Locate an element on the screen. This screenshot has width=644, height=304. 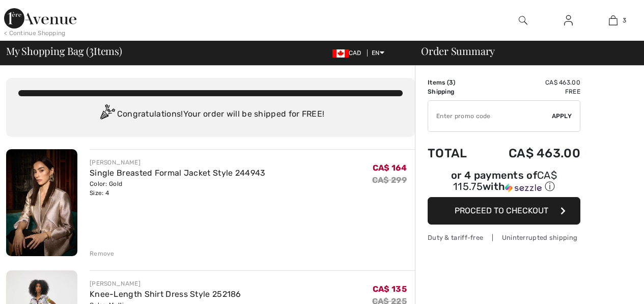
img: Single Breasted Formal Jacket Style 244943 is located at coordinates (41, 202).